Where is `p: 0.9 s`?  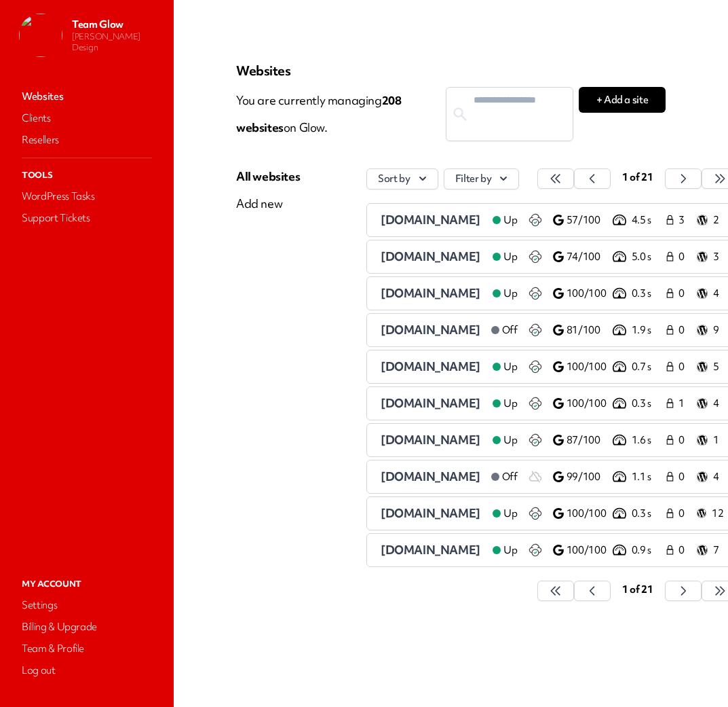
p: 0.9 s is located at coordinates (648, 550).